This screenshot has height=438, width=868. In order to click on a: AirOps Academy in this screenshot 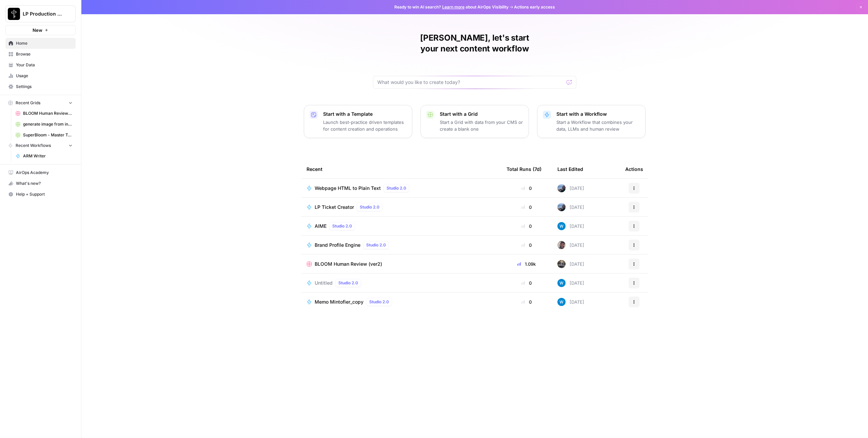, I will do `click(40, 173)`.